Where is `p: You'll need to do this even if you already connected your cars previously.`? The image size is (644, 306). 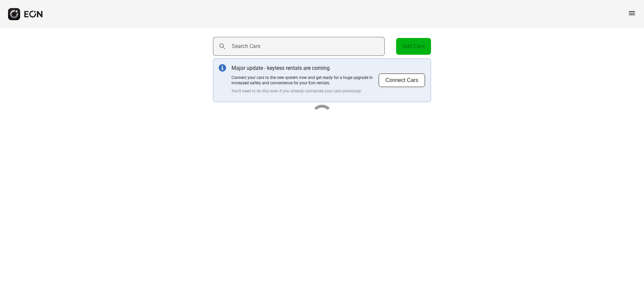
p: You'll need to do this even if you already connected your cars previously. is located at coordinates (305, 91).